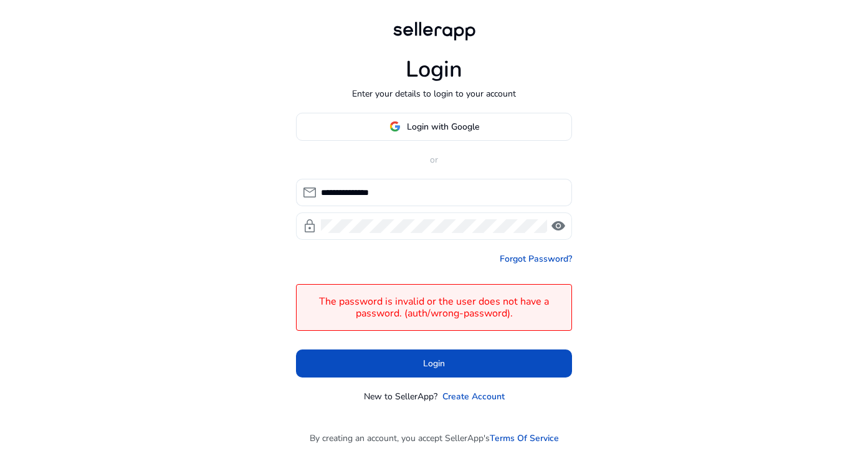 Image resolution: width=868 pixels, height=456 pixels. What do you see at coordinates (434, 69) in the screenshot?
I see `h1: Login` at bounding box center [434, 69].